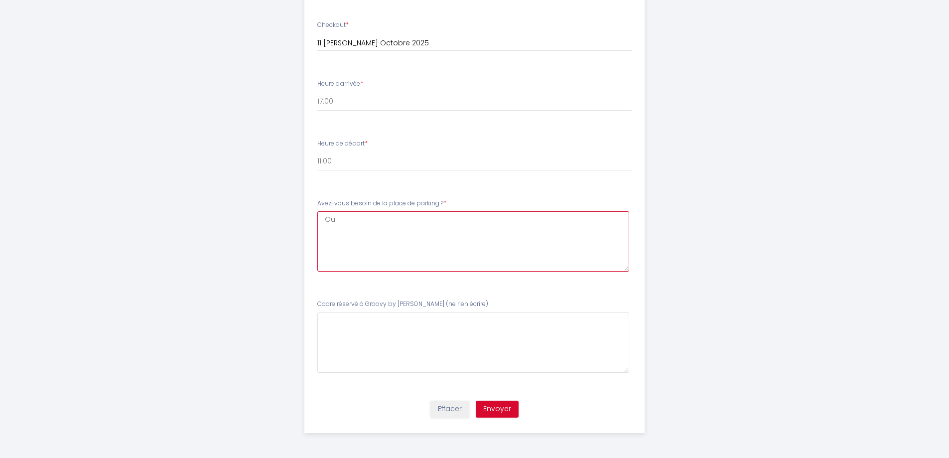  I want to click on button: Envoyer, so click(497, 409).